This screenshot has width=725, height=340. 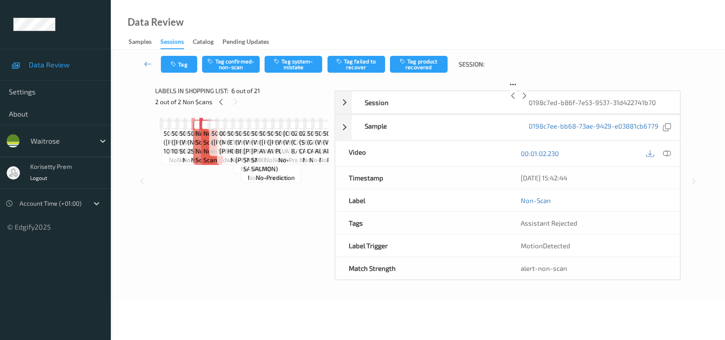 What do you see at coordinates (508, 127) in the screenshot?
I see `div: Sample0198c7ee-bb68-73ae-9429-e03881cb6779` at bounding box center [508, 127].